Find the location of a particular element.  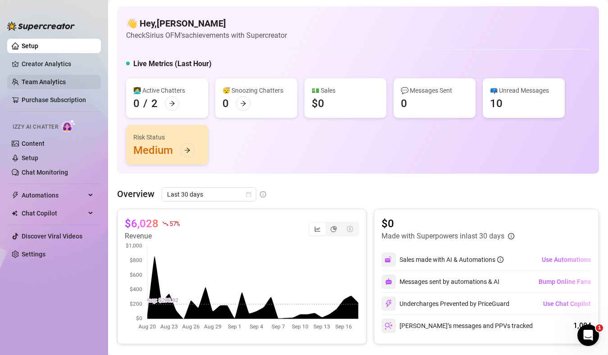

img: logo-BBDzfeDw.svg is located at coordinates (41, 26).